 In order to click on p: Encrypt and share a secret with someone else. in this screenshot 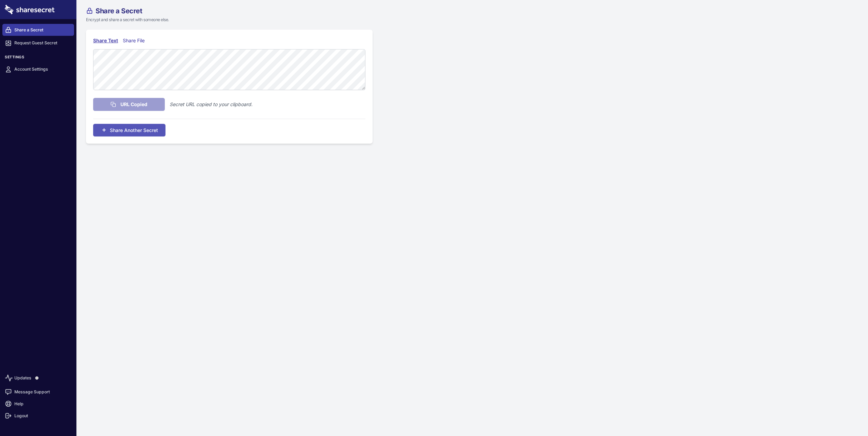, I will do `click(248, 20)`.